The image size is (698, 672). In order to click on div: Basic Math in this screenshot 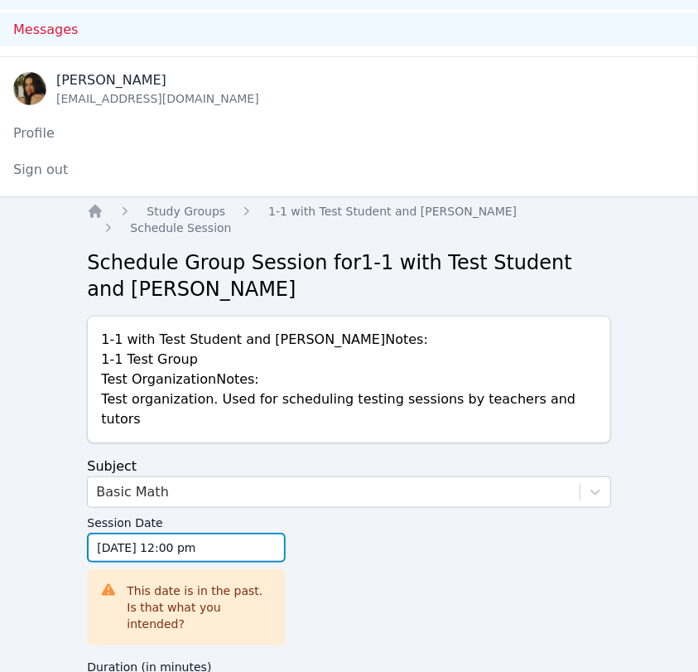, I will do `click(132, 492)`.